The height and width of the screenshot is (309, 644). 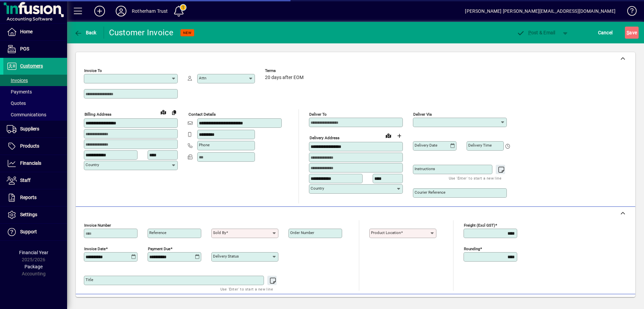 I want to click on mat-label: Invoice To, so click(x=93, y=71).